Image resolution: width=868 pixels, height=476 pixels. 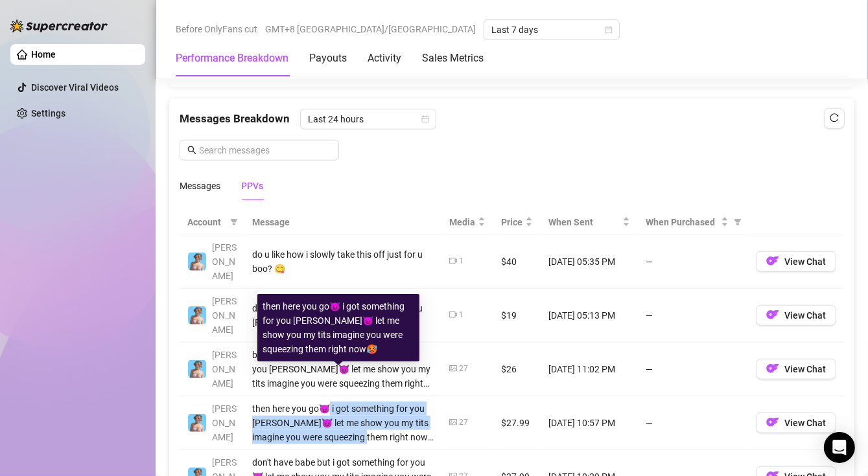 What do you see at coordinates (517, 315) in the screenshot?
I see `td: $19` at bounding box center [517, 315].